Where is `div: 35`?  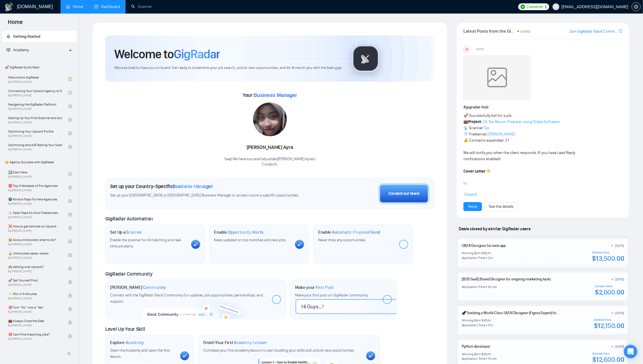
div: 35 is located at coordinates (485, 354).